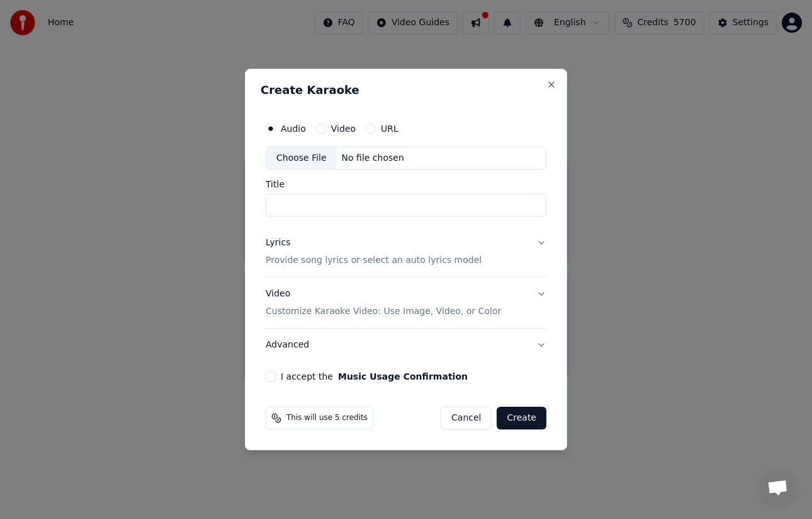 This screenshot has width=812, height=519. What do you see at coordinates (406, 303) in the screenshot?
I see `button: VideoCustomize Karaoke Video: Use Image, Video, or Color` at bounding box center [406, 303].